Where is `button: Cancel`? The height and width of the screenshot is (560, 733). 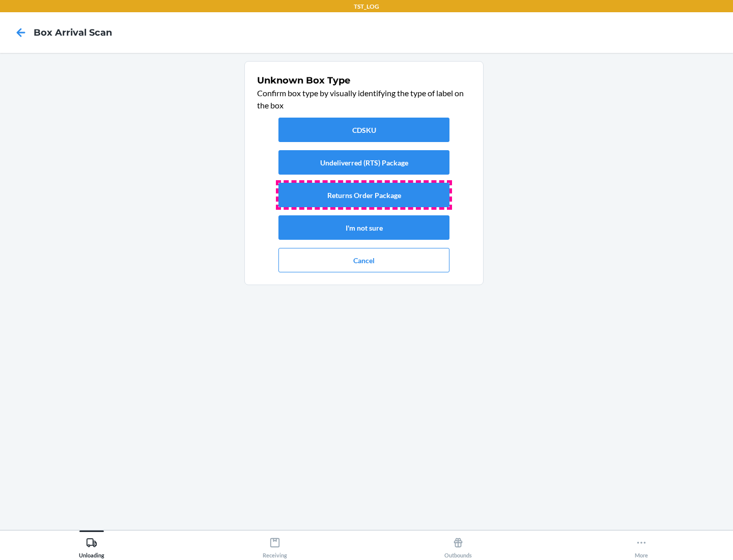
button: Cancel is located at coordinates (364, 260).